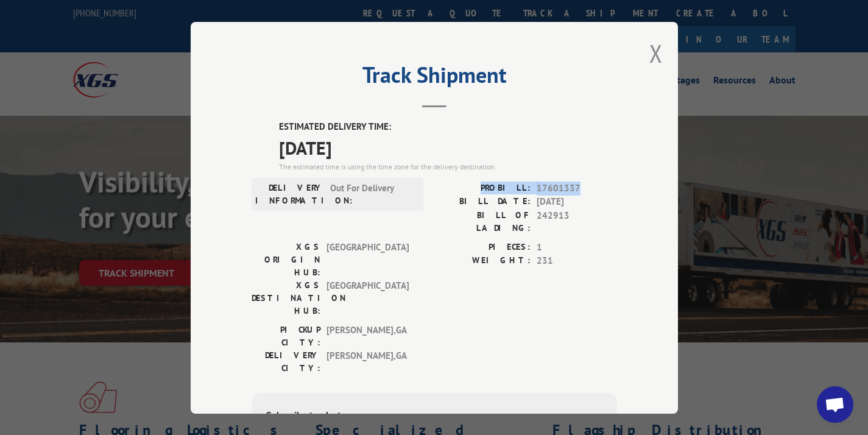 This screenshot has height=435, width=868. What do you see at coordinates (483, 202) in the screenshot?
I see `label: BILL DATE:` at bounding box center [483, 202].